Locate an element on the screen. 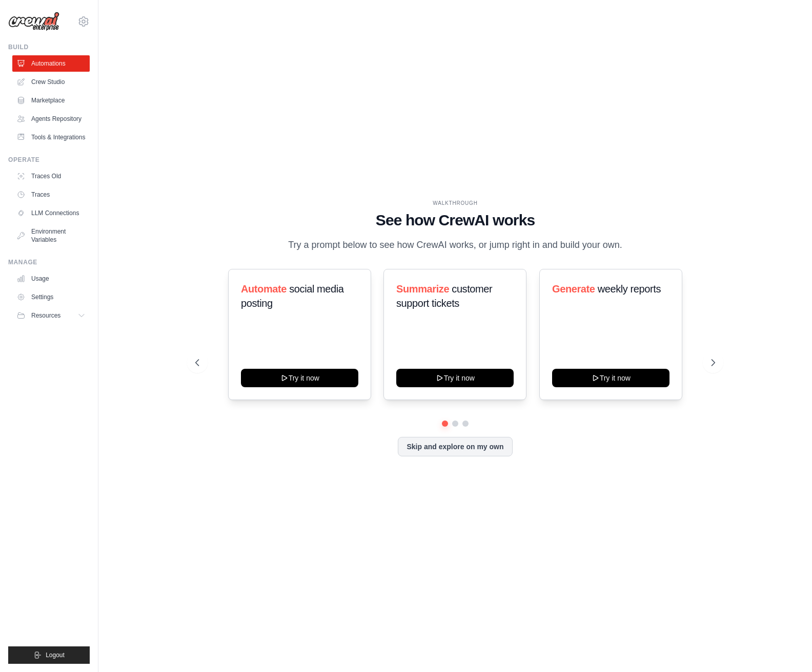 Image resolution: width=812 pixels, height=672 pixels. a: Traces is located at coordinates (51, 195).